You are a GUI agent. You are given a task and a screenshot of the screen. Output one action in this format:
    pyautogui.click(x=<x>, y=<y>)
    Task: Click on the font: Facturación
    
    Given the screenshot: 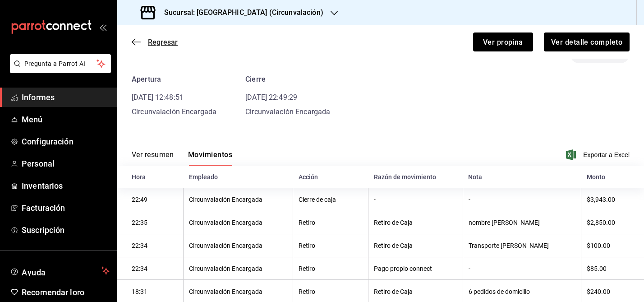 What is the action you would take?
    pyautogui.click(x=43, y=208)
    